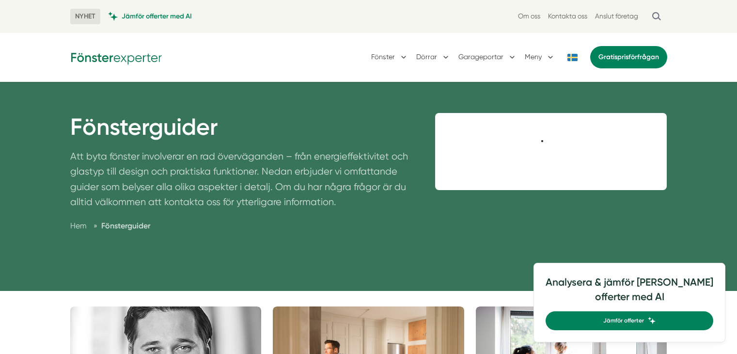 This screenshot has width=737, height=354. Describe the element at coordinates (241, 131) in the screenshot. I see `h1: Fönsterguider` at that location.